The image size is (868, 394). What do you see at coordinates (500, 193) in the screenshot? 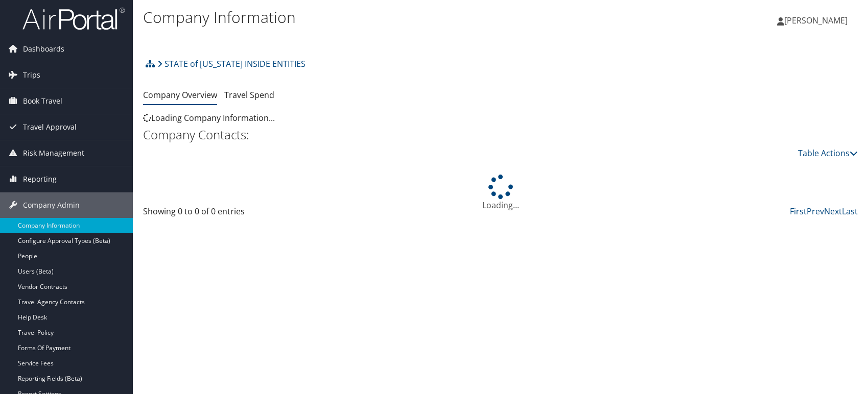
I see `div: Loading...` at bounding box center [500, 193].